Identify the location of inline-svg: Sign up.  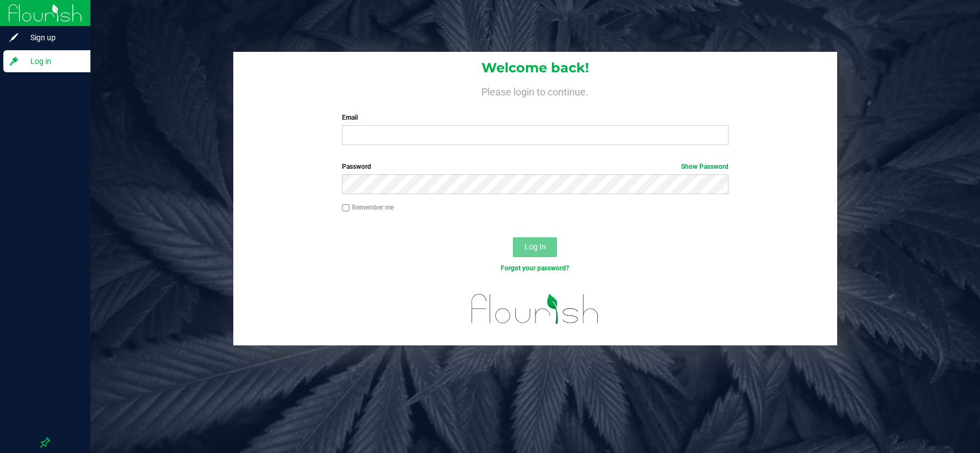
(14, 38).